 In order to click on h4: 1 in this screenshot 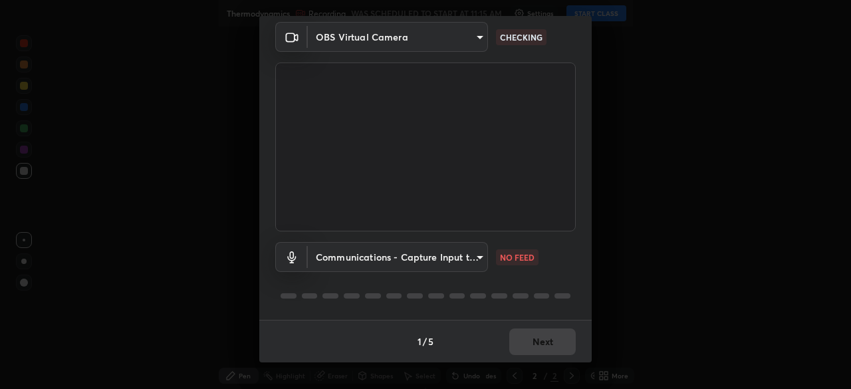, I will do `click(420, 341)`.